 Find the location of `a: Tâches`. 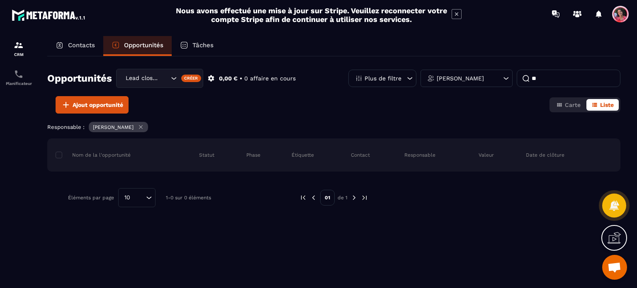

a: Tâches is located at coordinates (196, 46).